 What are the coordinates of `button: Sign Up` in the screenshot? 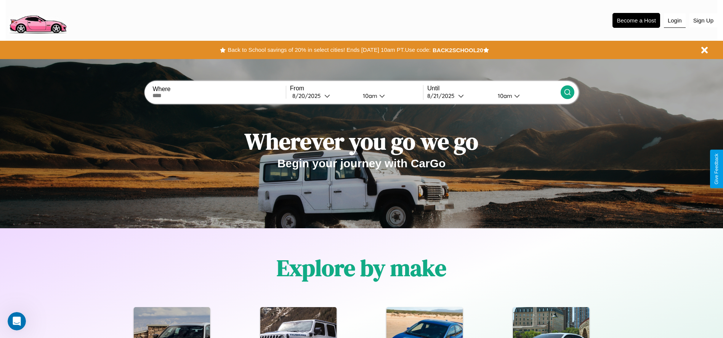 It's located at (703, 20).